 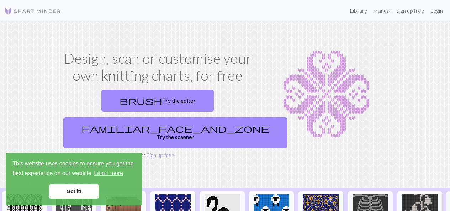 I want to click on h1: Design, scan or customise your own knitting charts, for free, so click(x=158, y=67).